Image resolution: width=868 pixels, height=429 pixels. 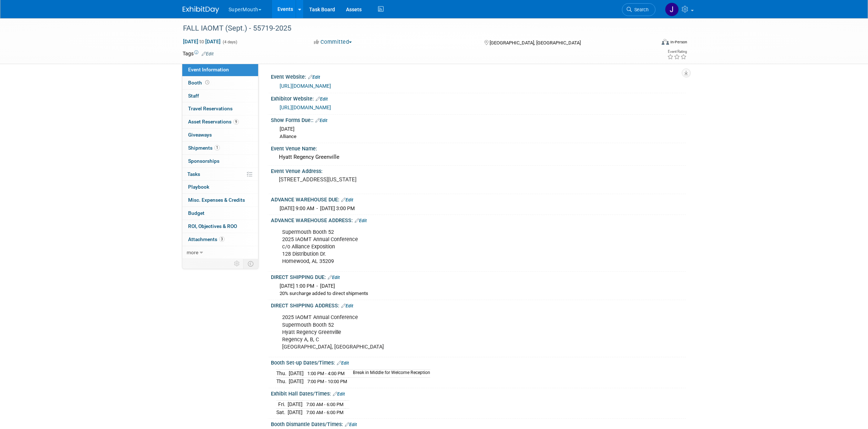 What do you see at coordinates (412, 29) in the screenshot?
I see `div: FALL IAOMT (Sept.) - 55719-2025` at bounding box center [412, 29].